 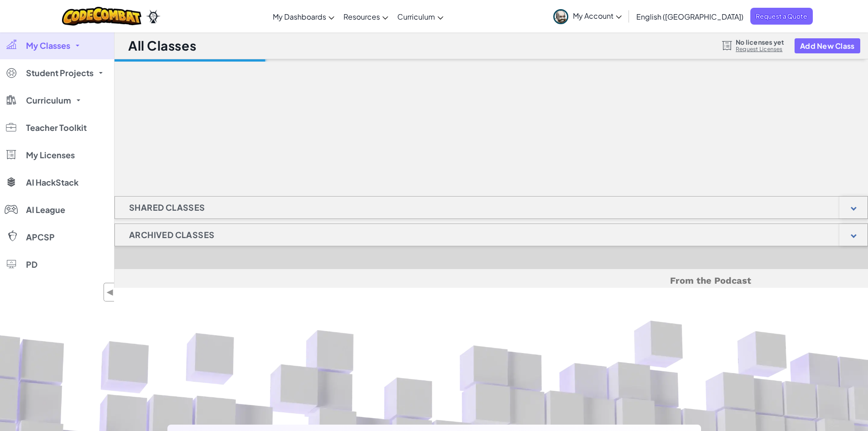 What do you see at coordinates (782, 16) in the screenshot?
I see `span: Request a Quote` at bounding box center [782, 16].